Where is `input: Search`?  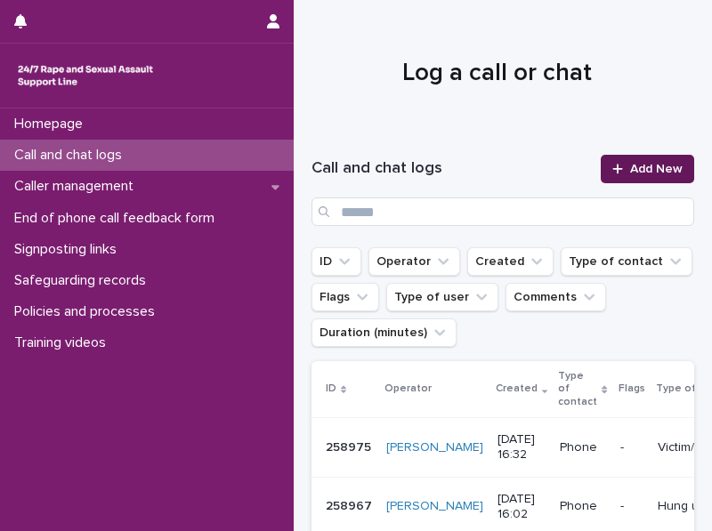
input: Search is located at coordinates (503, 212).